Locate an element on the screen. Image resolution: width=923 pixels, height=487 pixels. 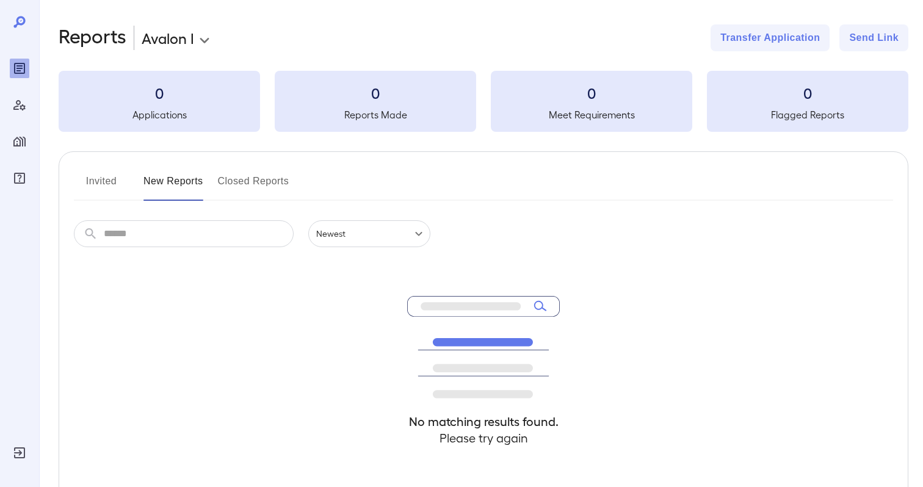
h5: Flagged Reports is located at coordinates (808, 115).